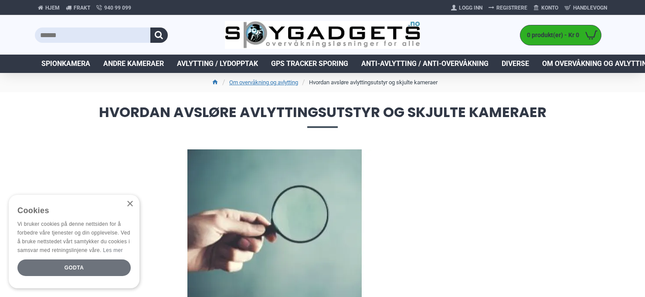  What do you see at coordinates (113, 250) in the screenshot?
I see `a: Les mer, opens a new window` at bounding box center [113, 250].